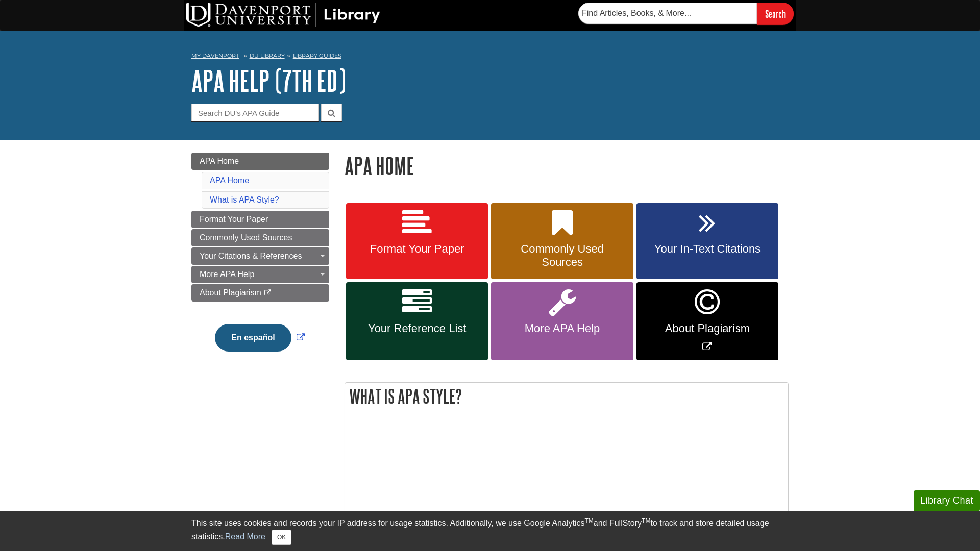 Image resolution: width=980 pixels, height=551 pixels. I want to click on img: DU Library, so click(284, 15).